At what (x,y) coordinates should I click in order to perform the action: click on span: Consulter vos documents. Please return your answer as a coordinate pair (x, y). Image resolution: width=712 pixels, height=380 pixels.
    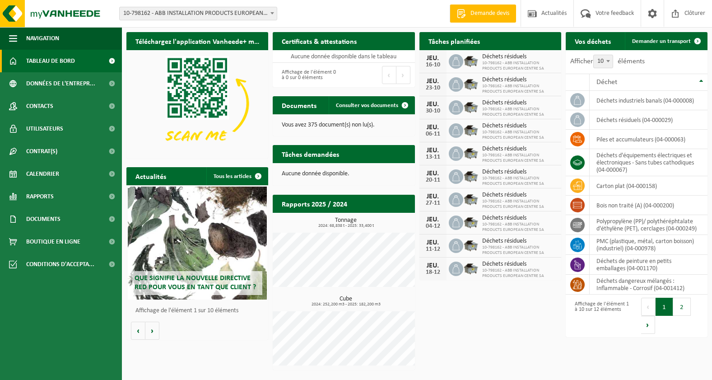
    Looking at the image, I should click on (367, 105).